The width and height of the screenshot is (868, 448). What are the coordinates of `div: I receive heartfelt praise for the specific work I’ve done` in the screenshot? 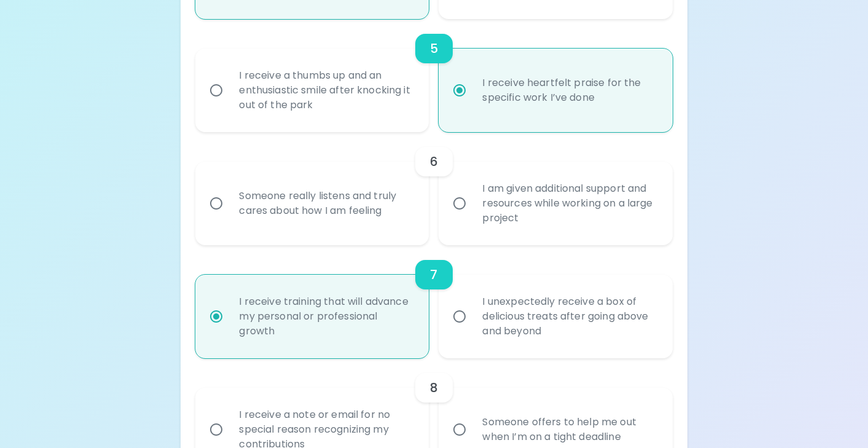 It's located at (569, 90).